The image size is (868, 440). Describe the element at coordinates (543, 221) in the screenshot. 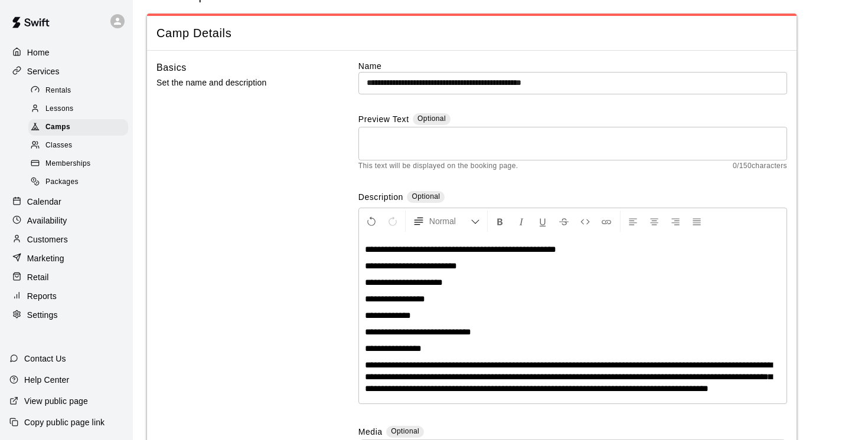

I see `button: Format Underline` at that location.